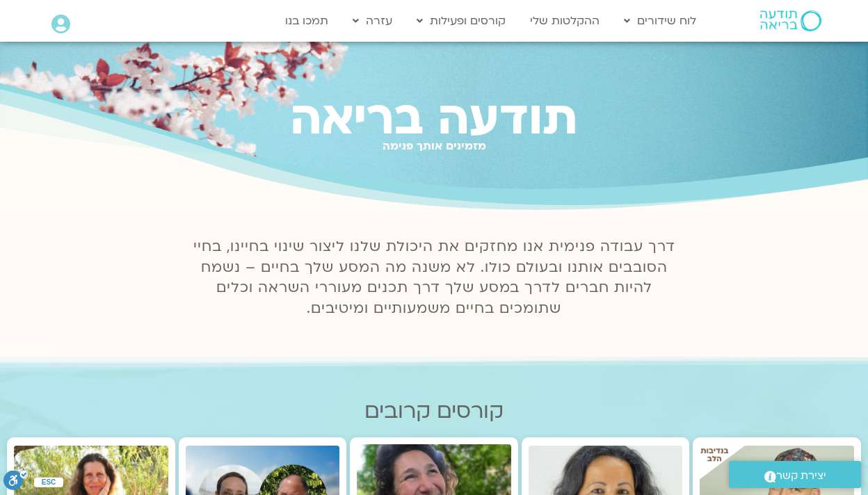  I want to click on a: ההקלטות שלי, so click(565, 21).